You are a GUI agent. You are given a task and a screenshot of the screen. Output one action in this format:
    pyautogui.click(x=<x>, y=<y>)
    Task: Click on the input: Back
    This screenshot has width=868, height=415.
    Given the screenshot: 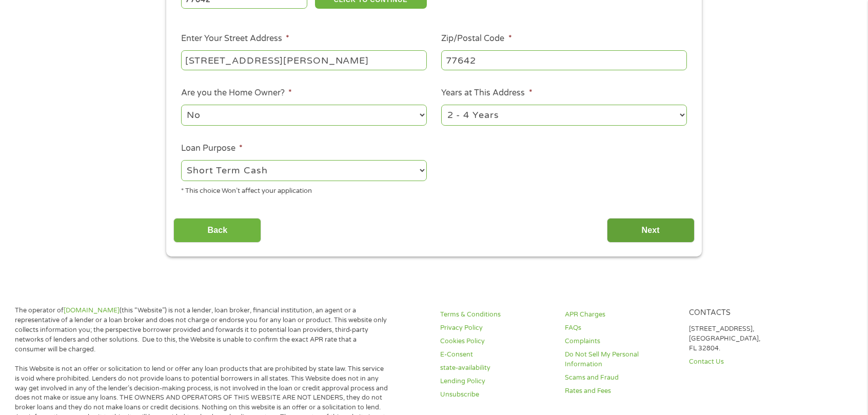 What is the action you would take?
    pyautogui.click(x=217, y=230)
    